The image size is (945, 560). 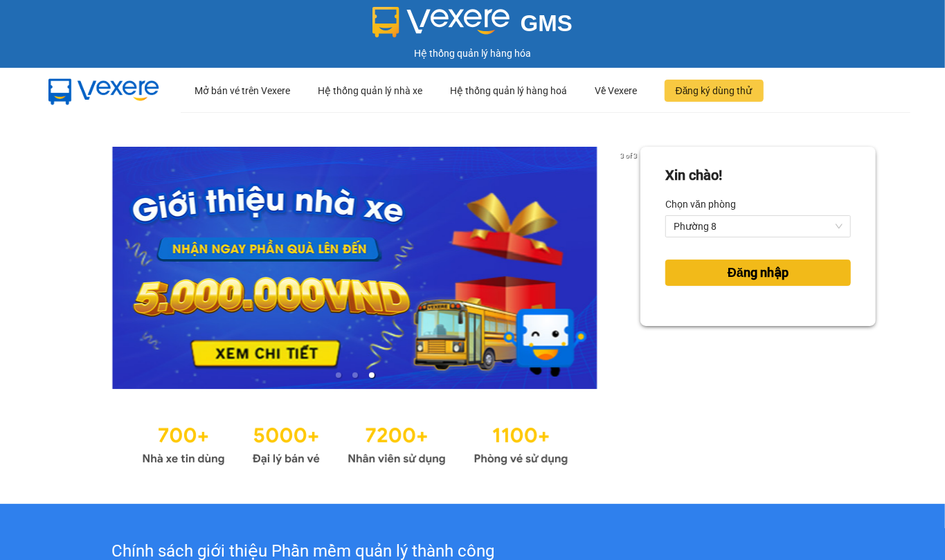 I want to click on div: Về Vexere, so click(x=615, y=91).